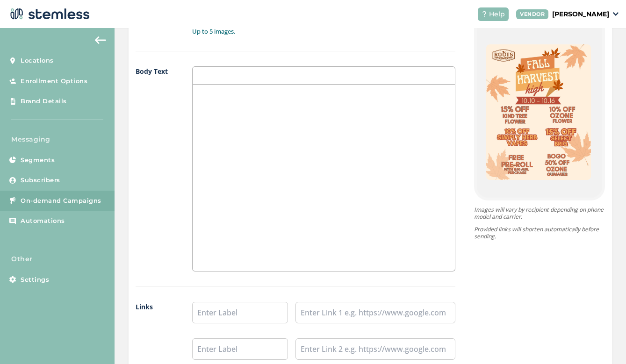  What do you see at coordinates (37, 61) in the screenshot?
I see `span: Locations` at bounding box center [37, 61].